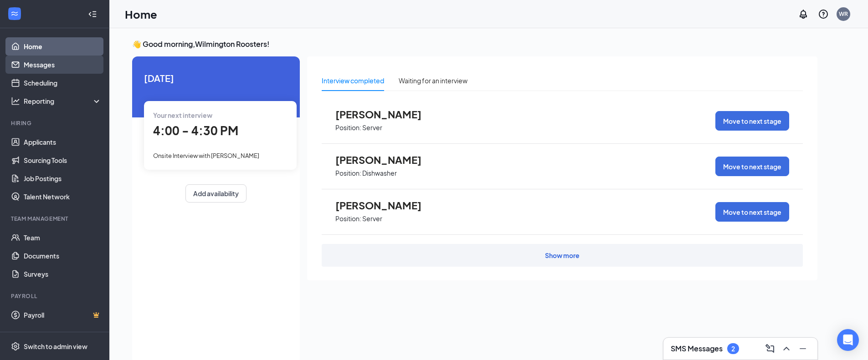 This screenshot has width=868, height=360. What do you see at coordinates (62, 256) in the screenshot?
I see `a: Documents` at bounding box center [62, 256].